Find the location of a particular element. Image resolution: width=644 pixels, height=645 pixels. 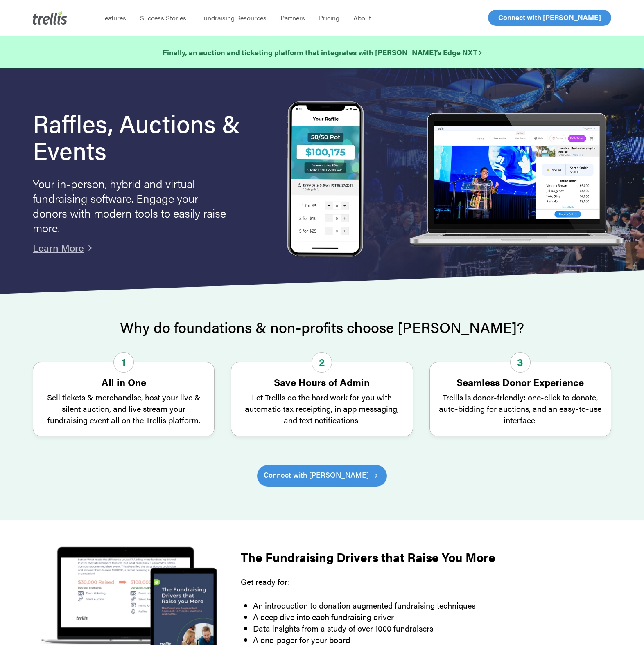

a: Pricing is located at coordinates (329, 18).